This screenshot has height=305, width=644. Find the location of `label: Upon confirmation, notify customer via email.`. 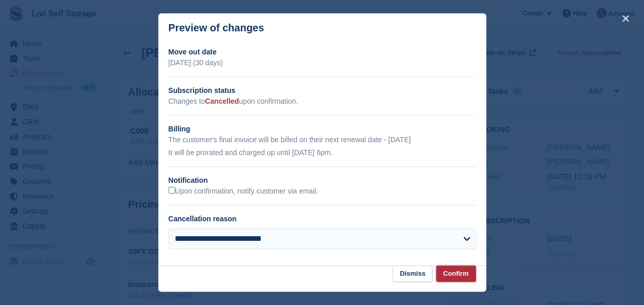

label: Upon confirmation, notify customer via email. is located at coordinates (243, 192).